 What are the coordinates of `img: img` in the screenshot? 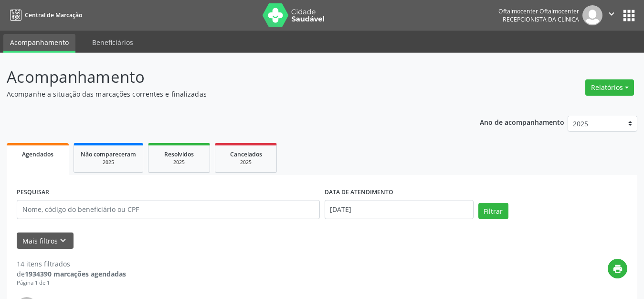 It's located at (593, 15).